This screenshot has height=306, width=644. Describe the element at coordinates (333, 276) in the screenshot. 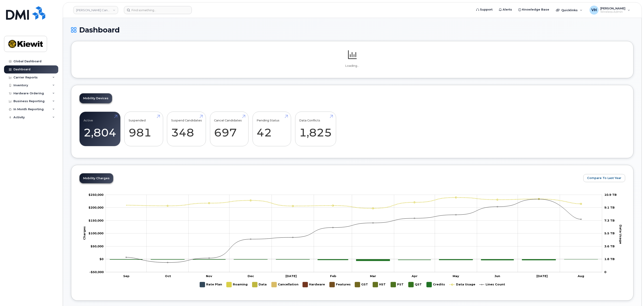

I see `tspan: Feb` at that location.